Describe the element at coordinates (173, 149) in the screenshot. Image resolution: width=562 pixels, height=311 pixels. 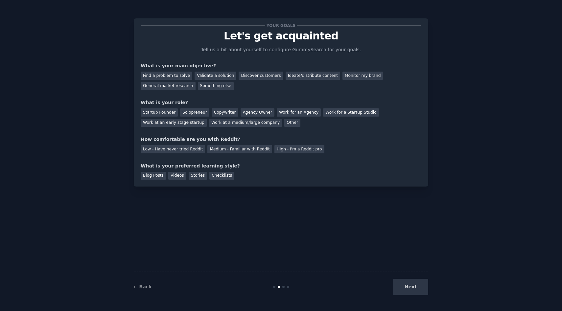
I see `div: Low - Have never tried Reddit` at that location.